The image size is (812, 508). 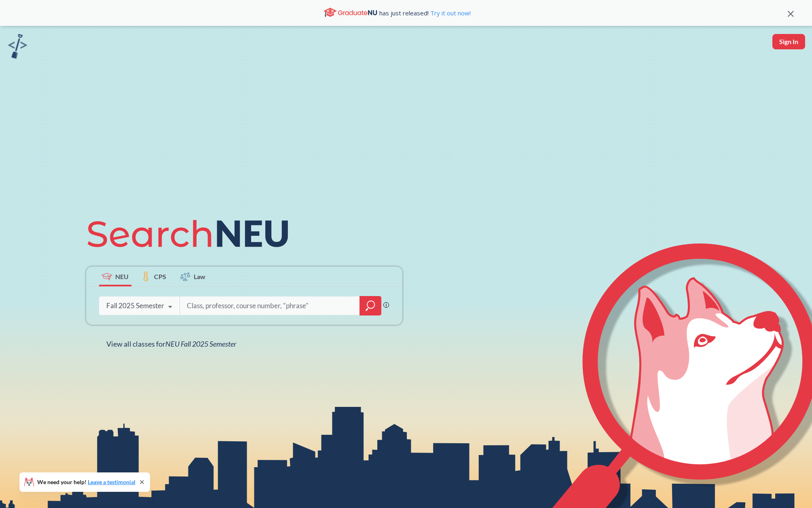 I want to click on a: Leave a testimonial, so click(x=111, y=481).